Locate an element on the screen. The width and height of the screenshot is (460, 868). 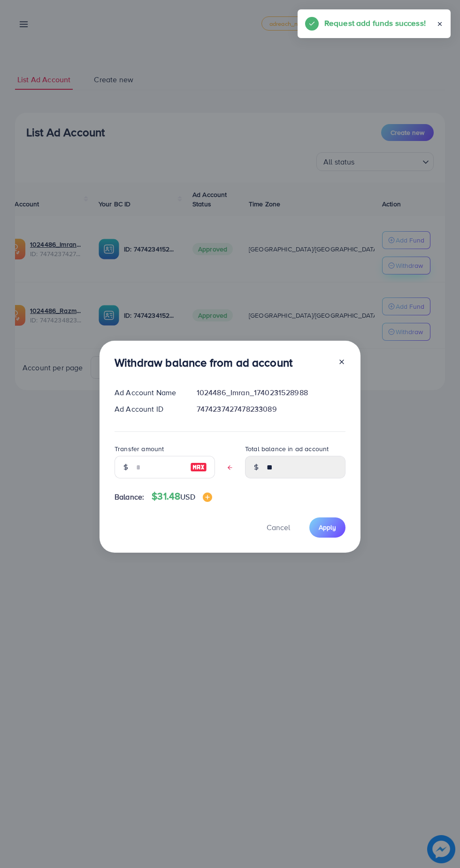
span: Balance: is located at coordinates (129, 497).